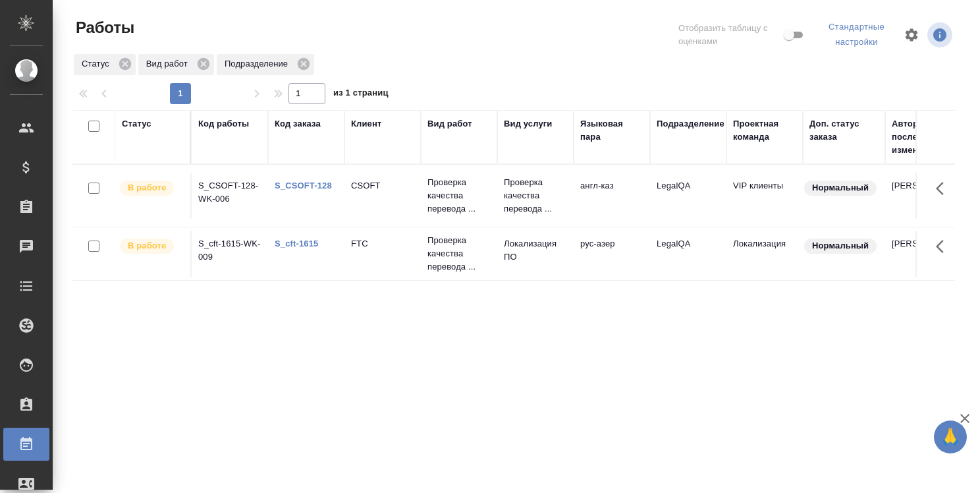 This screenshot has width=980, height=493. I want to click on p: Подразделение, so click(258, 64).